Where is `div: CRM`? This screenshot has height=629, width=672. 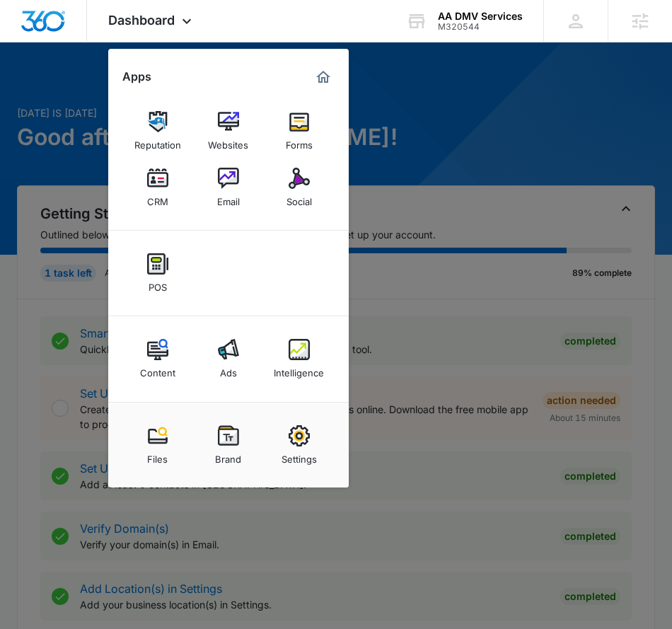 div: CRM is located at coordinates (158, 198).